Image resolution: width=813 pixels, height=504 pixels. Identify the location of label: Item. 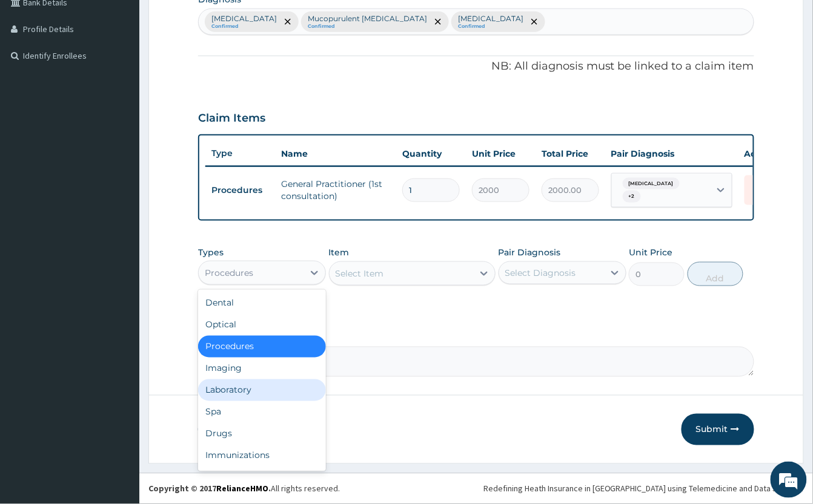
(339, 252).